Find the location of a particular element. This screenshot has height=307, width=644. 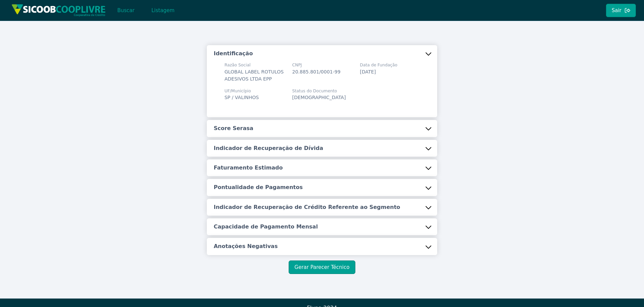

h5: Faturamento Estimado is located at coordinates (248, 168).